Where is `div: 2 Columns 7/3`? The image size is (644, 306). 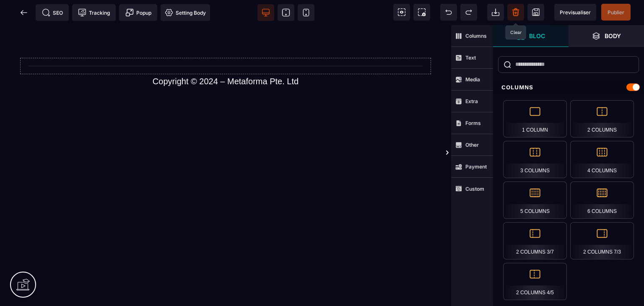
div: 2 Columns 7/3 is located at coordinates (602, 240).